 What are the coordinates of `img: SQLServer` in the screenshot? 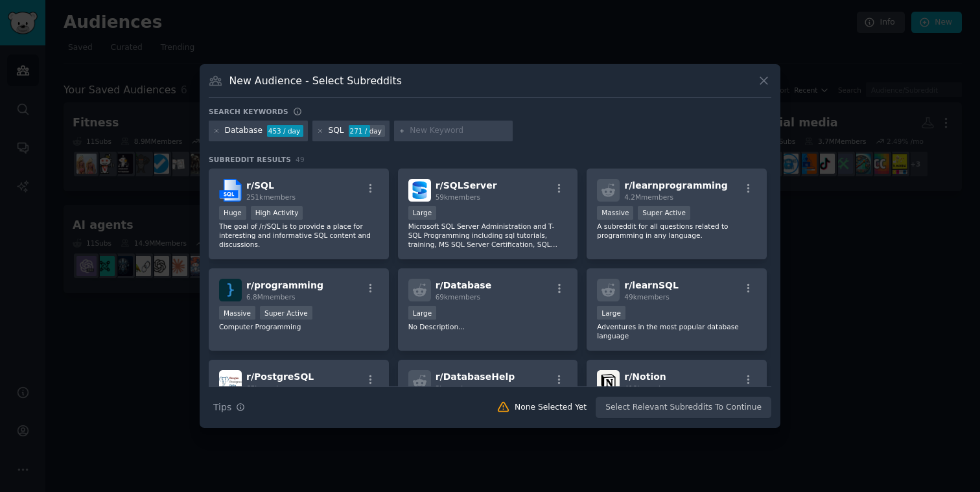 It's located at (419, 190).